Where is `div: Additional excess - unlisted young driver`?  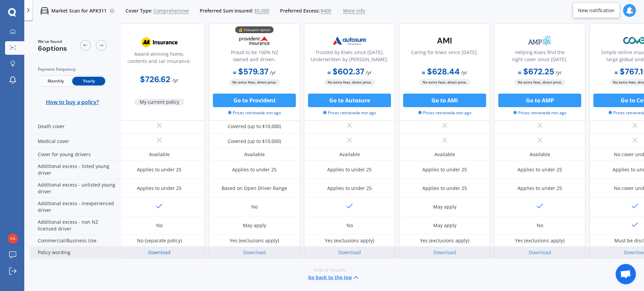
div: Additional excess - unlisted young driver is located at coordinates (75, 188).